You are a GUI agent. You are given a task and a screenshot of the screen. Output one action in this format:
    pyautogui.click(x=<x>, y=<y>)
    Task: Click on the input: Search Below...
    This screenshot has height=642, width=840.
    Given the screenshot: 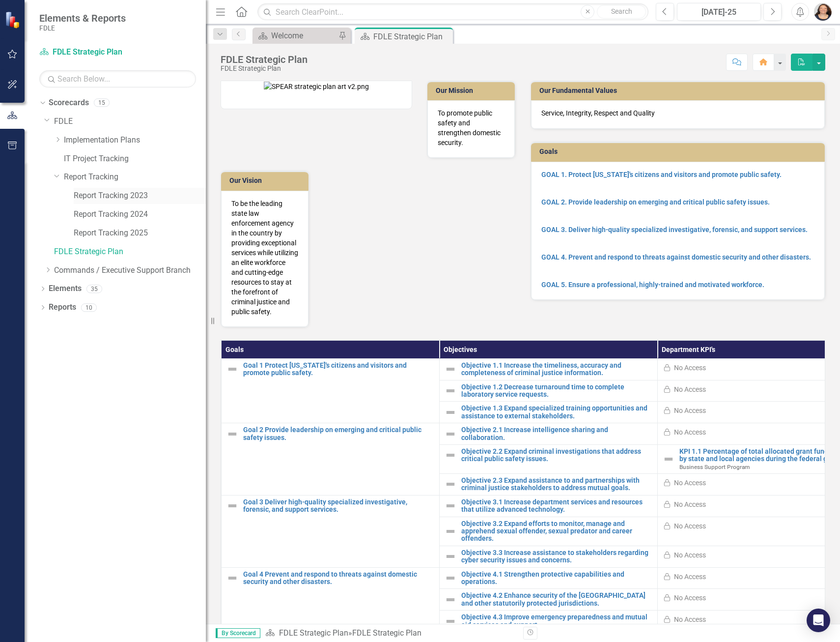 What is the action you would take?
    pyautogui.click(x=117, y=79)
    